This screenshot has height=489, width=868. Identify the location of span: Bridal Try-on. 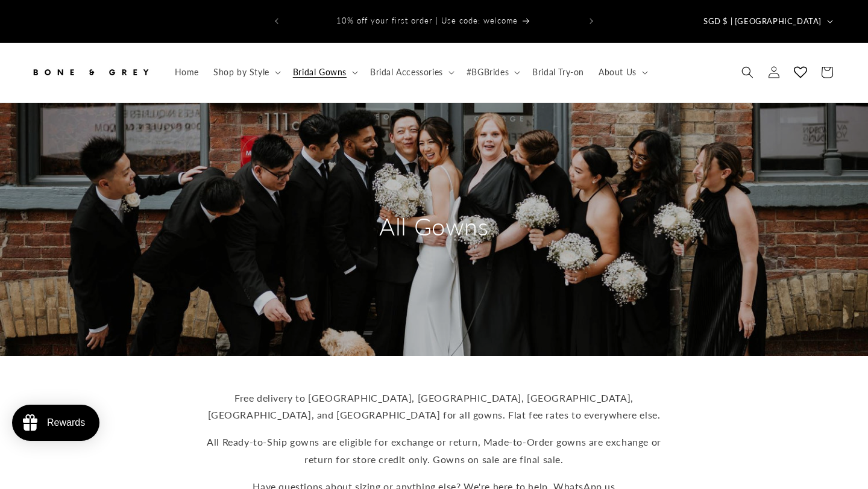
(558, 72).